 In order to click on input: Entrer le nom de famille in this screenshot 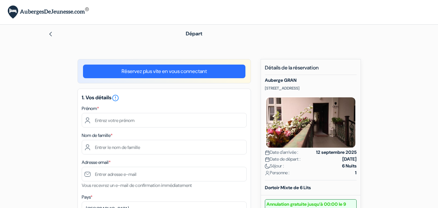, I will do `click(164, 147)`.